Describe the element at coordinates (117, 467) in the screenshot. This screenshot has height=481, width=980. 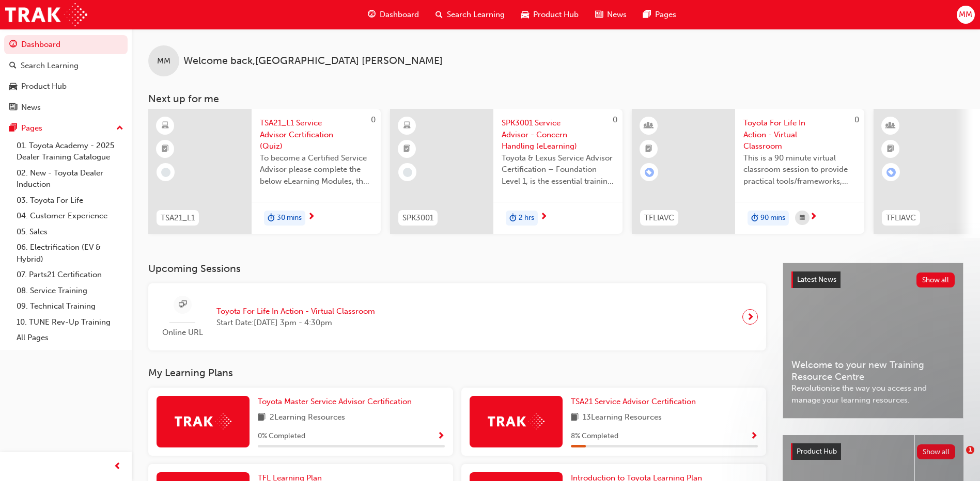
I see `span: prev-icon` at that location.